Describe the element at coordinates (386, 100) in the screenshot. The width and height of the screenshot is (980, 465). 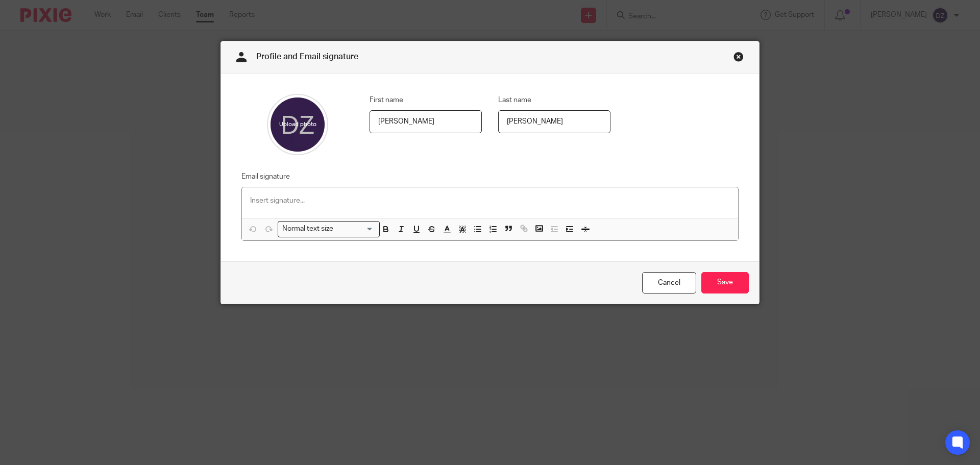
I see `label: First name` at that location.